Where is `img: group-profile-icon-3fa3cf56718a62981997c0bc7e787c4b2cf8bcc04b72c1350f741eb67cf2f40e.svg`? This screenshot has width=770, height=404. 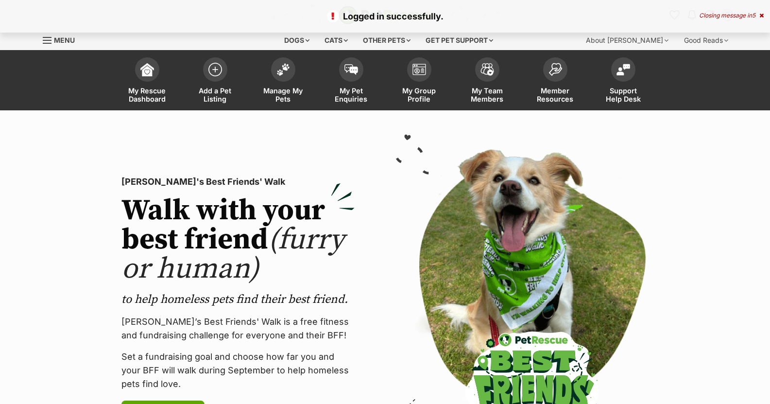 img: group-profile-icon-3fa3cf56718a62981997c0bc7e787c4b2cf8bcc04b72c1350f741eb67cf2f40e.svg is located at coordinates (419, 69).